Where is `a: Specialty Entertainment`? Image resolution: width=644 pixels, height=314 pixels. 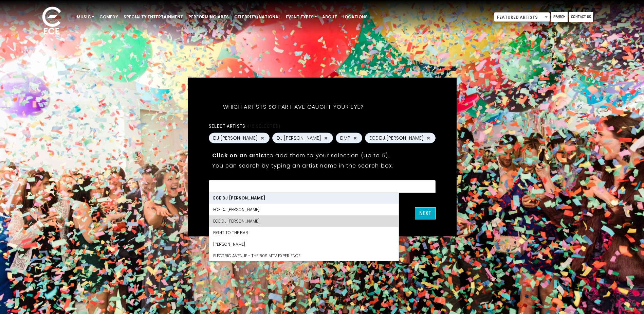
a: Specialty Entertainment is located at coordinates (153, 17).